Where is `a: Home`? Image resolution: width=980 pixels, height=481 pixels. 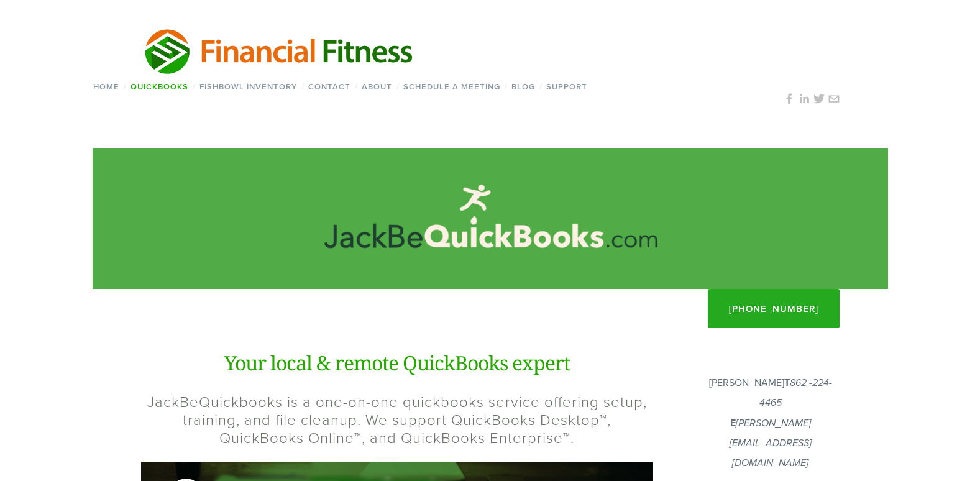
a: Home is located at coordinates (106, 87).